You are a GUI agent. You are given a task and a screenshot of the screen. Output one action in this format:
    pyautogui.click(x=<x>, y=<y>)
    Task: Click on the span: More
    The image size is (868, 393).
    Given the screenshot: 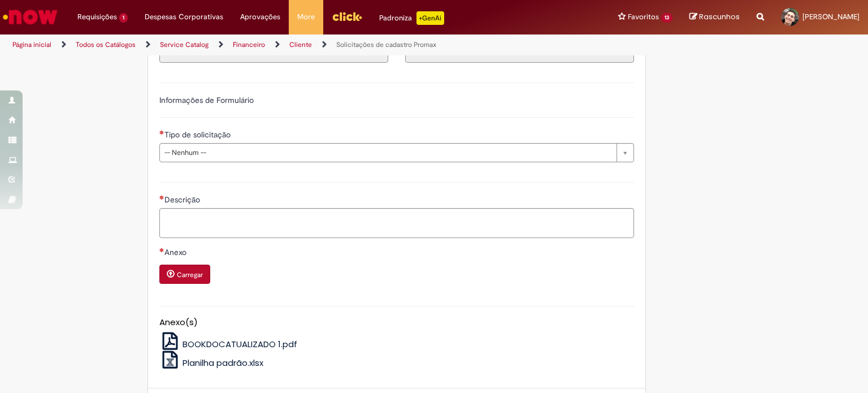 What is the action you would take?
    pyautogui.click(x=306, y=17)
    